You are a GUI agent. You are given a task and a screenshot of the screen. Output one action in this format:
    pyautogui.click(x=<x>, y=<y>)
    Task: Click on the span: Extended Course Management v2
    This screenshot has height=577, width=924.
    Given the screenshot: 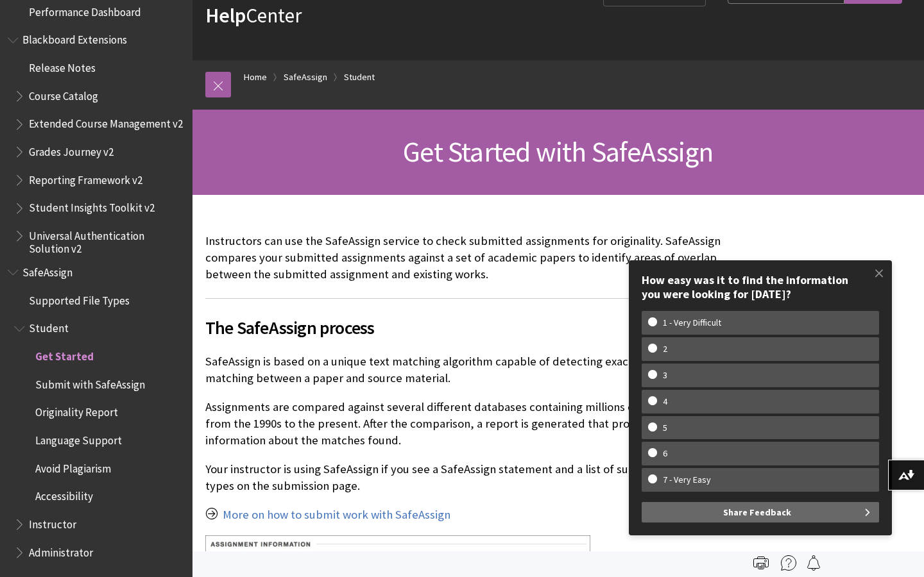 What is the action you would take?
    pyautogui.click(x=106, y=122)
    